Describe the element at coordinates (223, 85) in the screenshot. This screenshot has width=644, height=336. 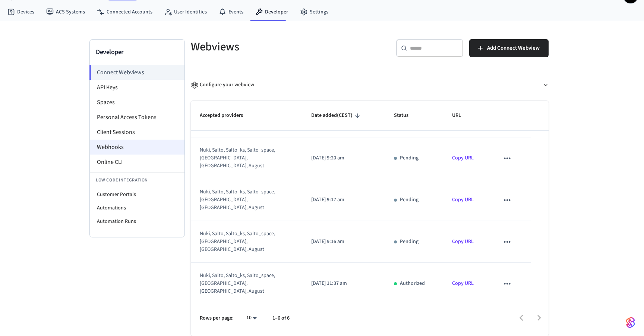
I see `div: Configure your webview` at that location.